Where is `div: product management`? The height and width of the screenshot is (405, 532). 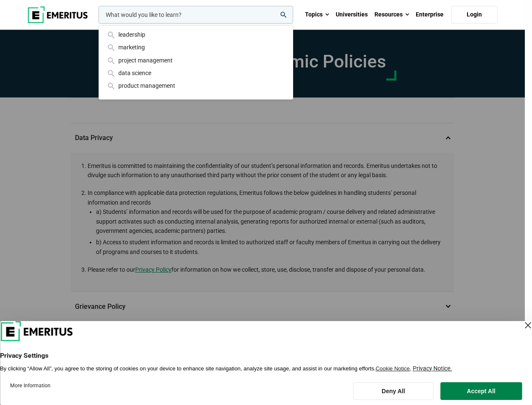
div: product management is located at coordinates (196, 86).